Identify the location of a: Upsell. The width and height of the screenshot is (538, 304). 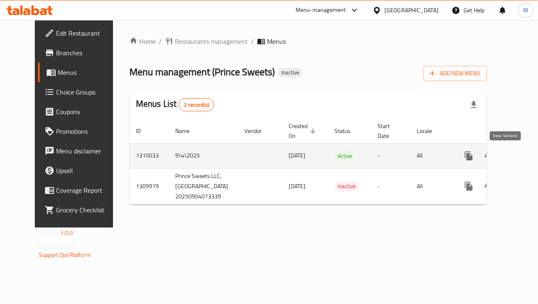
(81, 171).